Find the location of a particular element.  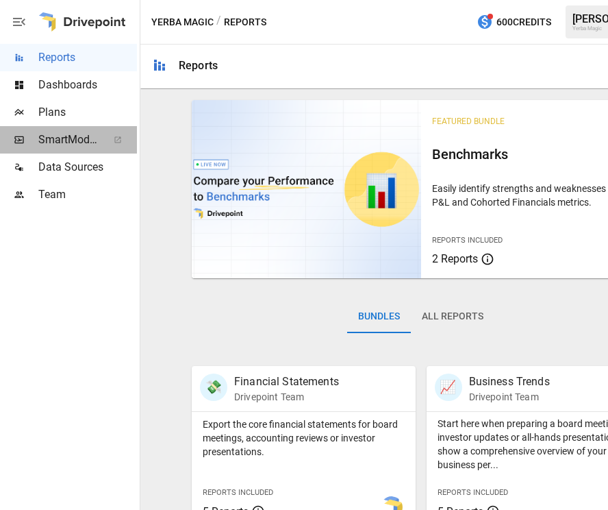

span: SmartModel is located at coordinates (69, 140).